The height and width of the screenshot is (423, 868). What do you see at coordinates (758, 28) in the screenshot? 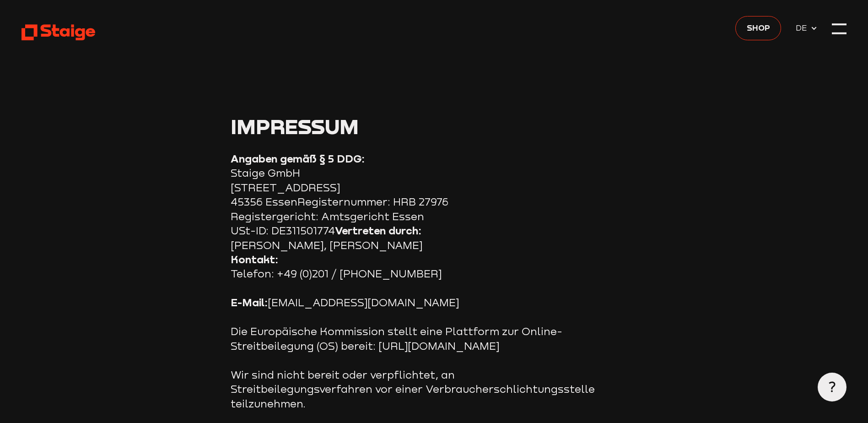
I see `span: Shop` at bounding box center [758, 28].